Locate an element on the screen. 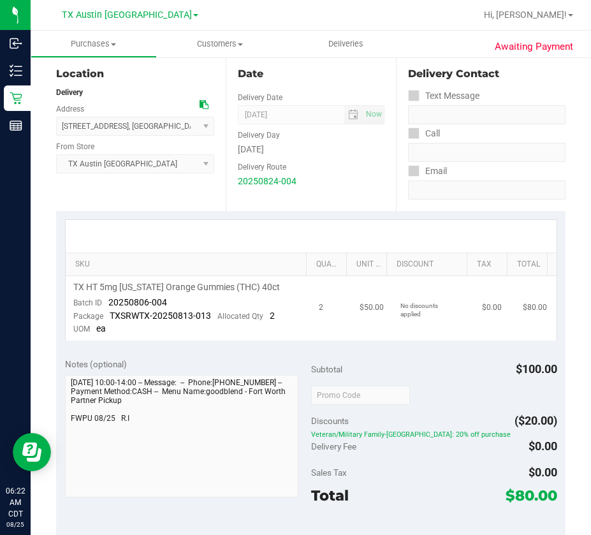 The height and width of the screenshot is (535, 591). a: Purchases is located at coordinates (94, 44).